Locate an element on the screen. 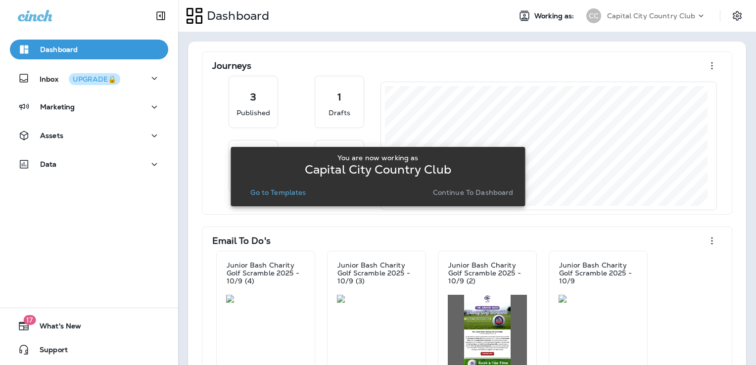 The width and height of the screenshot is (756, 365). p: Continue to Dashboard is located at coordinates (473, 192).